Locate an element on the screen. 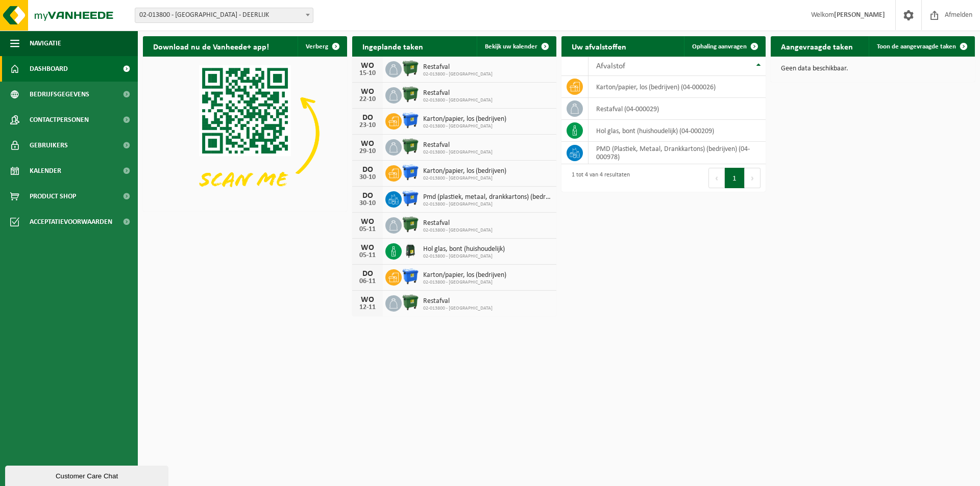 The width and height of the screenshot is (980, 486). div: 1 tot 4 van 4 resultaten is located at coordinates (598, 178).